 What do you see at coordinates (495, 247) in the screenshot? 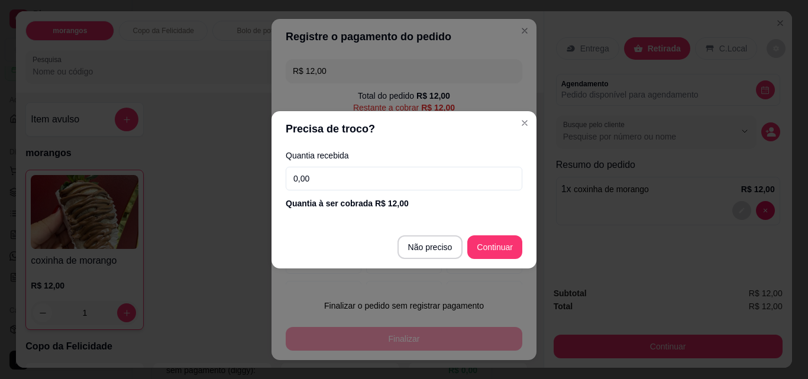
I see `button: Continuar` at bounding box center [495, 247].